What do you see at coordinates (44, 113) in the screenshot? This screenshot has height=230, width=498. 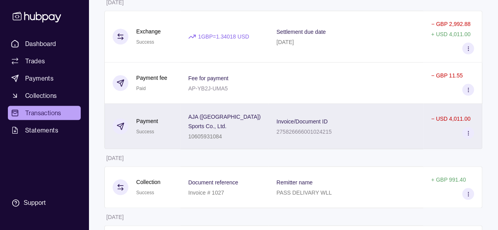 I see `a: Transactions` at bounding box center [44, 113].